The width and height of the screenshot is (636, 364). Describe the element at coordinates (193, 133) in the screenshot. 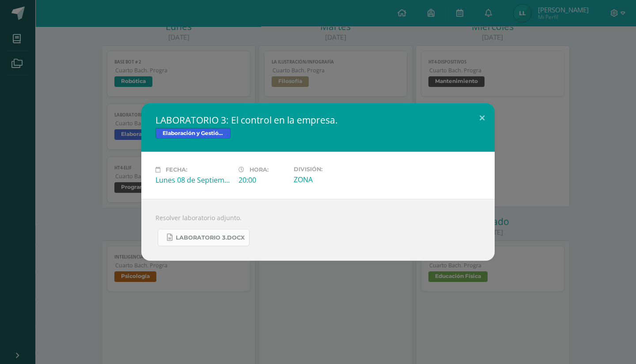

I see `span: Elaboración y Gestión de proyectos` at that location.